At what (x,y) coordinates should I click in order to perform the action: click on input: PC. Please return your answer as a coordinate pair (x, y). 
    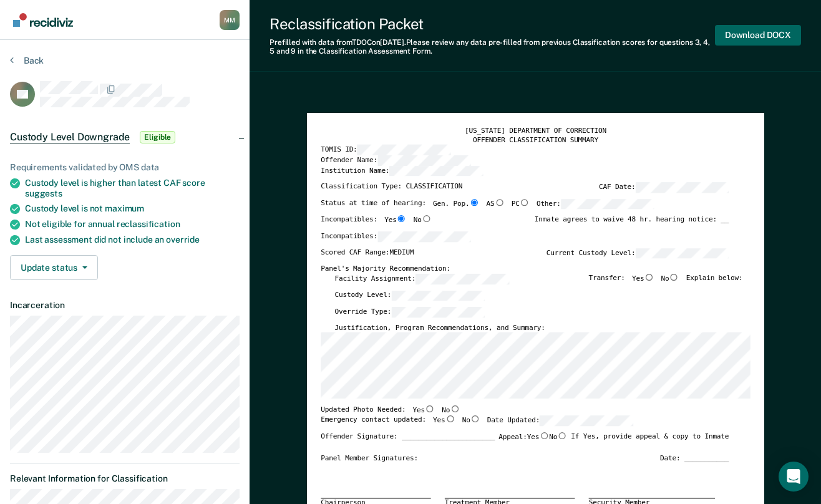
    Looking at the image, I should click on (524, 202).